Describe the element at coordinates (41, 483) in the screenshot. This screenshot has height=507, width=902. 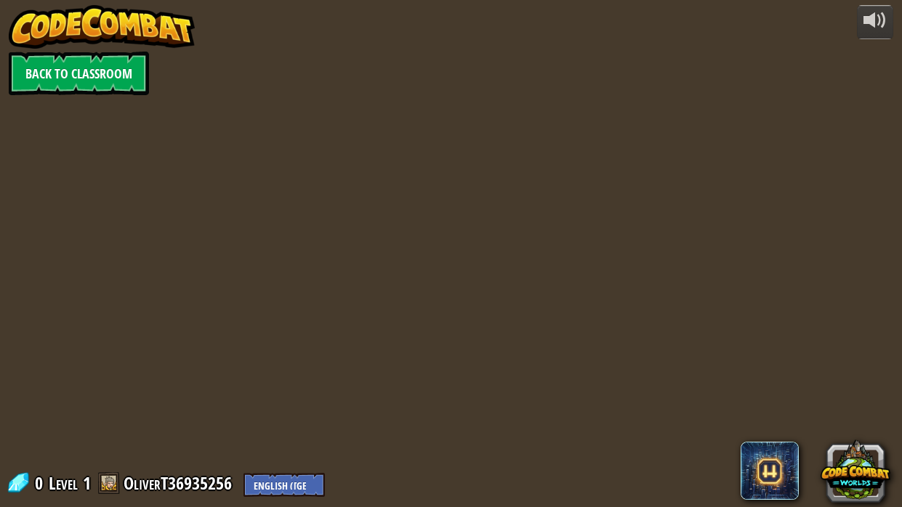
I see `span: 0` at that location.